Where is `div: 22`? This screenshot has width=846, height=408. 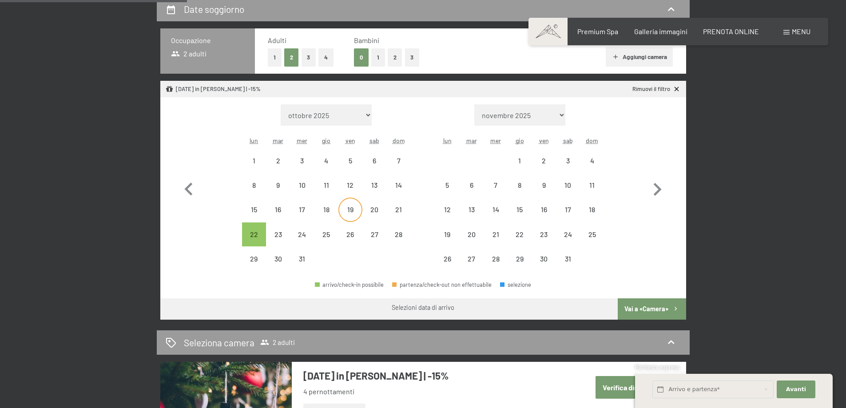
div: 22 is located at coordinates (254, 242).